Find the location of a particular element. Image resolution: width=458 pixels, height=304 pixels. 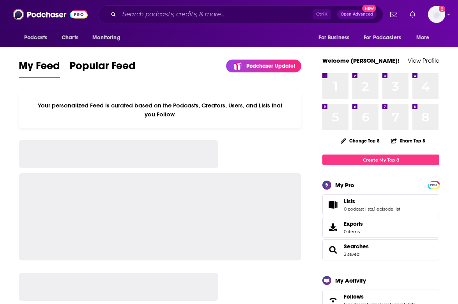

a: Popular Feed is located at coordinates (102, 69).